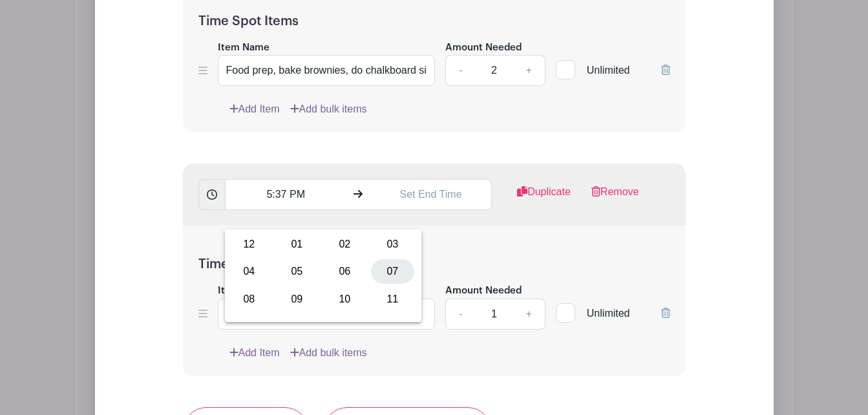 The image size is (868, 415). Describe the element at coordinates (615, 197) in the screenshot. I see `a: Remove` at that location.